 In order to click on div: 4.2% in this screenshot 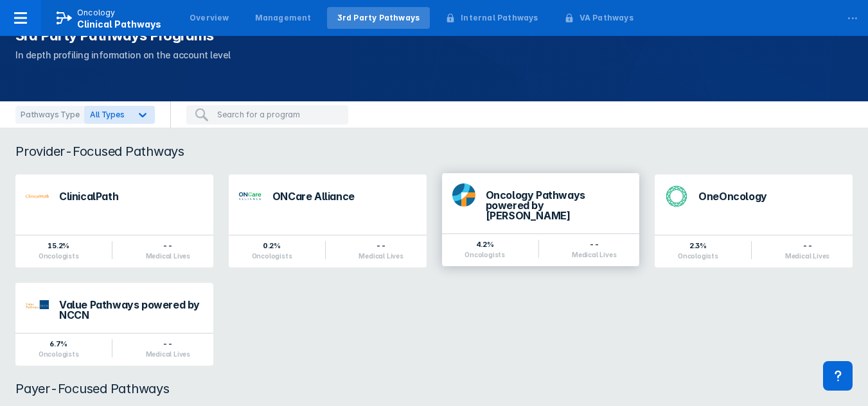, I will do `click(484, 245)`.